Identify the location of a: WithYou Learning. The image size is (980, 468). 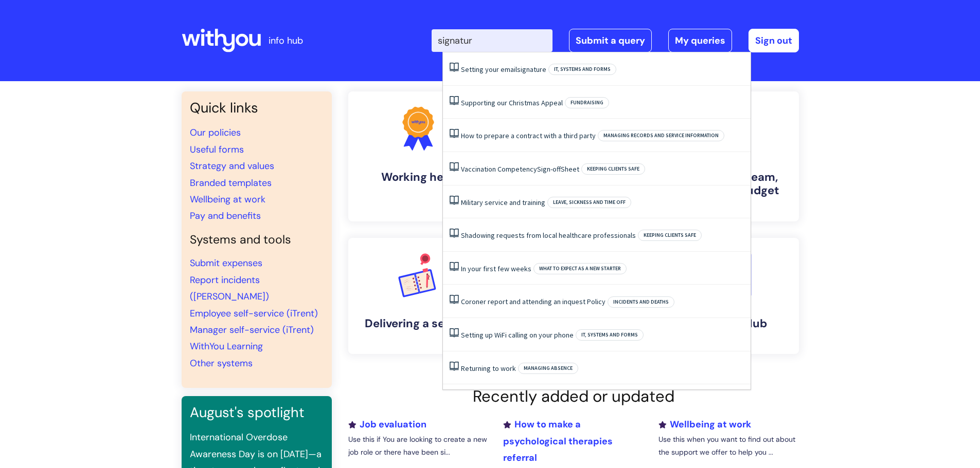
(226, 346).